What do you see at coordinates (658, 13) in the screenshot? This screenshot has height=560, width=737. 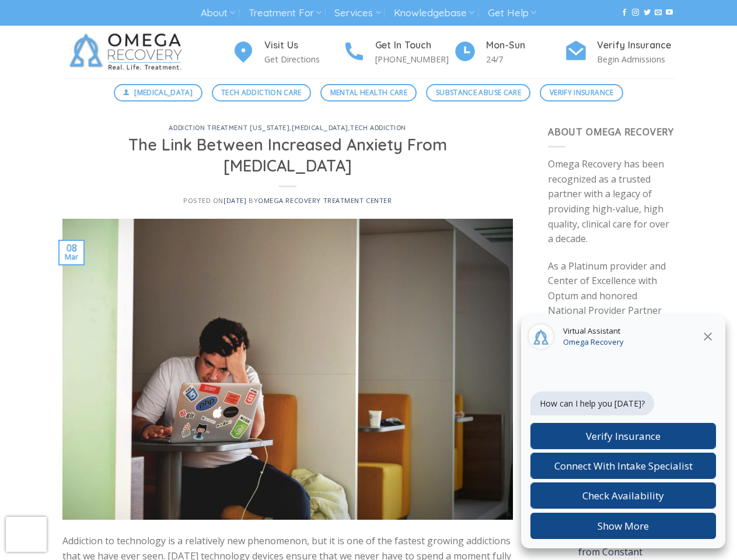 I see `a: Send us an email` at bounding box center [658, 13].